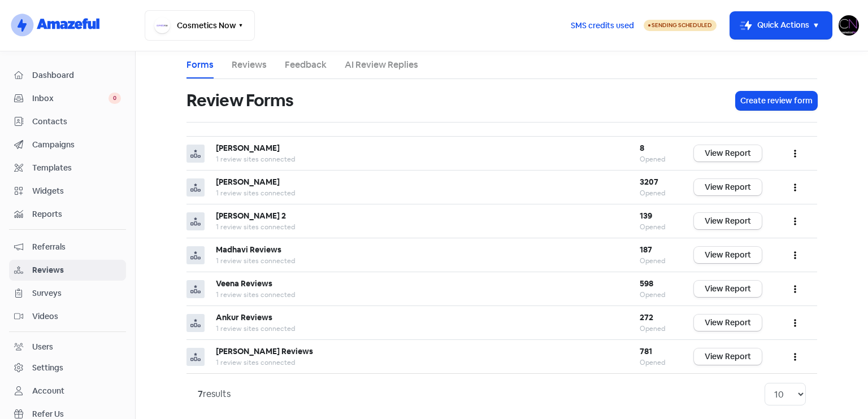  Describe the element at coordinates (77, 122) in the screenshot. I see `span: Contacts` at that location.